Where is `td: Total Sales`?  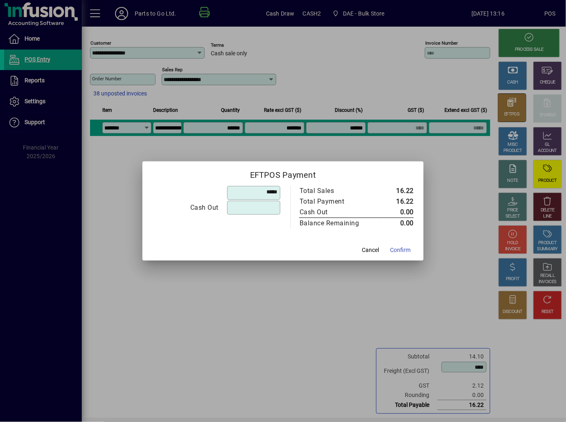
td: Total Sales is located at coordinates (338, 191).